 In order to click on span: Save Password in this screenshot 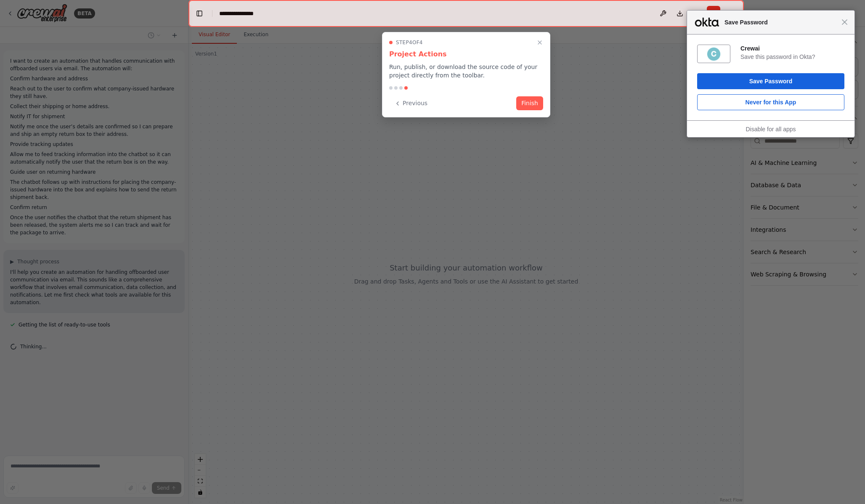, I will do `click(781, 22)`.